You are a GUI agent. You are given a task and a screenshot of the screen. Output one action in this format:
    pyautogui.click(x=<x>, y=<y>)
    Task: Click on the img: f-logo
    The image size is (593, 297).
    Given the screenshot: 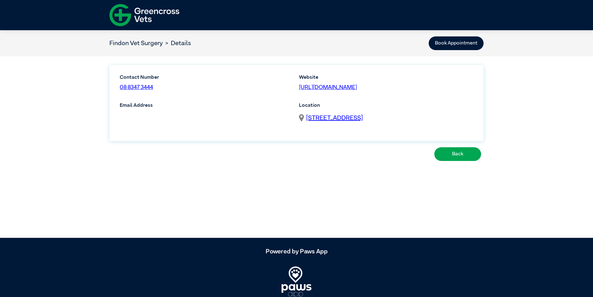 What is the action you would take?
    pyautogui.click(x=144, y=15)
    